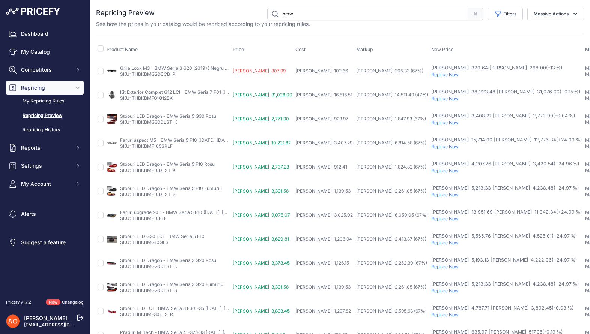 Image resolution: width=590 pixels, height=334 pixels. Describe the element at coordinates (45, 184) in the screenshot. I see `button: My Account` at that location.